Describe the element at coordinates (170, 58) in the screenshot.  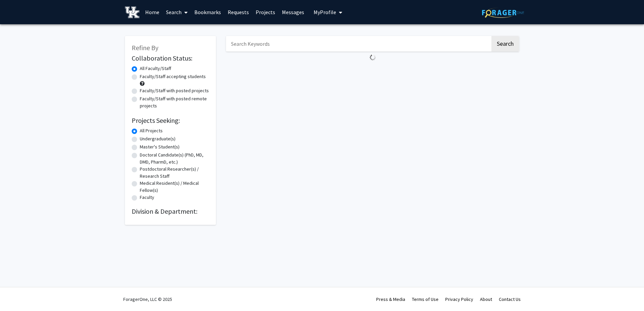
I see `h2: Collaboration Status:` at that location.